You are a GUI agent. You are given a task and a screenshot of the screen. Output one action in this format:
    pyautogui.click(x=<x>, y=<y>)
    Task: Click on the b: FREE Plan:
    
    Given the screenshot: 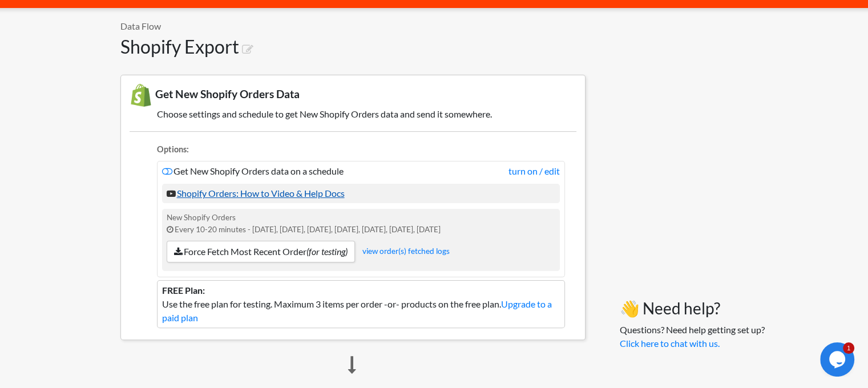 What is the action you would take?
    pyautogui.click(x=183, y=290)
    